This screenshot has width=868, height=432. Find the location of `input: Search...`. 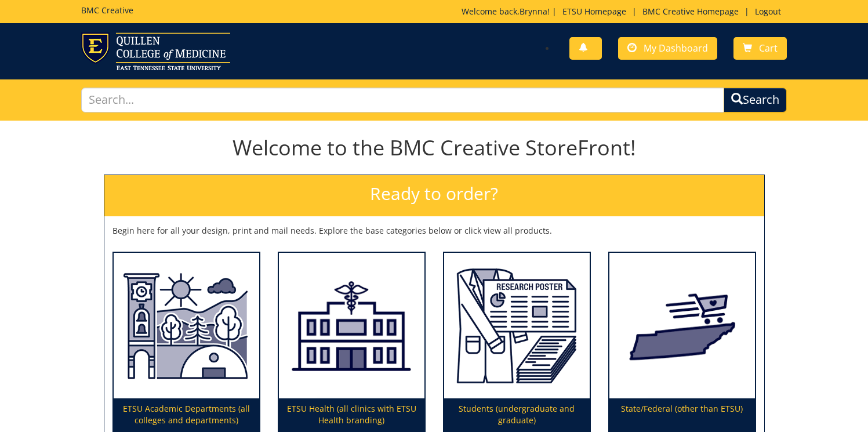

input: Search... is located at coordinates (403, 100).